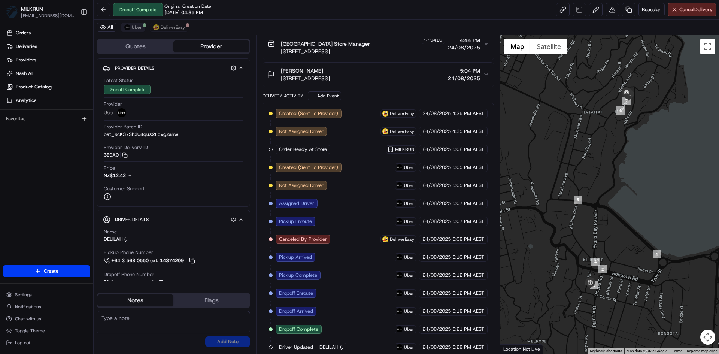  Describe the element at coordinates (150, 261) in the screenshot. I see `button: +64 3 568 0550 ext. 14374209` at that location.